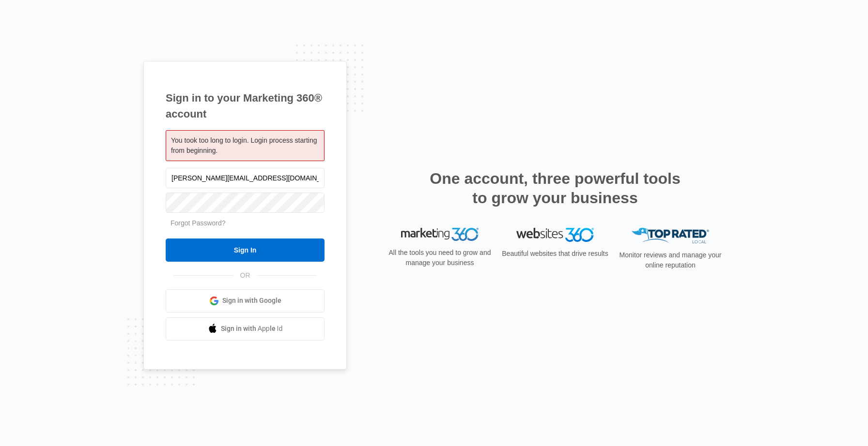 This screenshot has width=868, height=446. Describe the element at coordinates (555, 253) in the screenshot. I see `p: Beautiful websites that drive results` at that location.